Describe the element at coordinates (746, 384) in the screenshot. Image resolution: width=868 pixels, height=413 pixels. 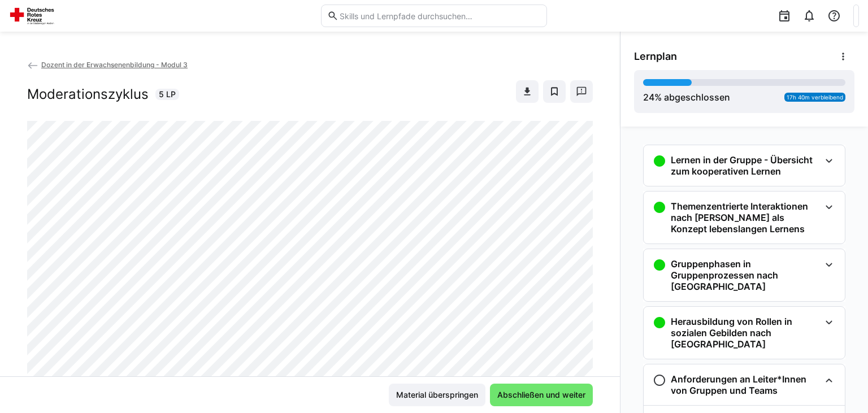
I see `h3: Anforderungen an Leiter*Innen von Gruppen und Teams` at that location.